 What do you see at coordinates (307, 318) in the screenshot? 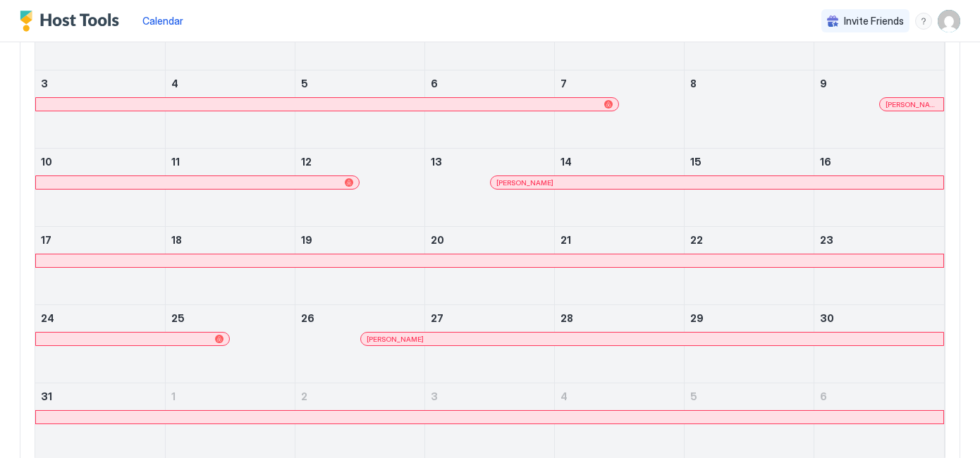
I see `span: 26` at bounding box center [307, 318].